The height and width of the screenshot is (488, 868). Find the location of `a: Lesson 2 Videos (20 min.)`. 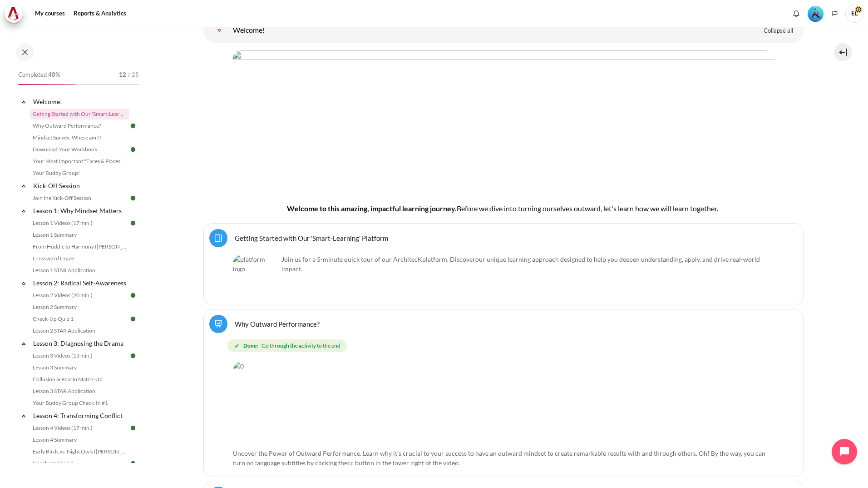

a: Lesson 2 Videos (20 min.) is located at coordinates (80, 295).